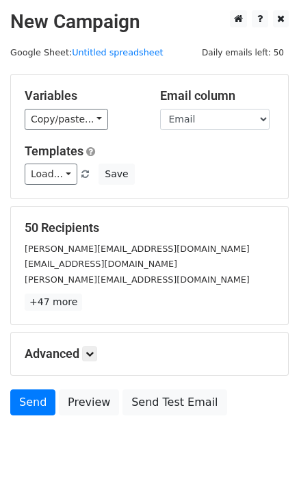  I want to click on a: +47 more, so click(53, 302).